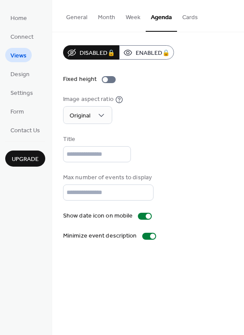 Image resolution: width=244 pixels, height=335 pixels. I want to click on div: Max number of events to display, so click(107, 177).